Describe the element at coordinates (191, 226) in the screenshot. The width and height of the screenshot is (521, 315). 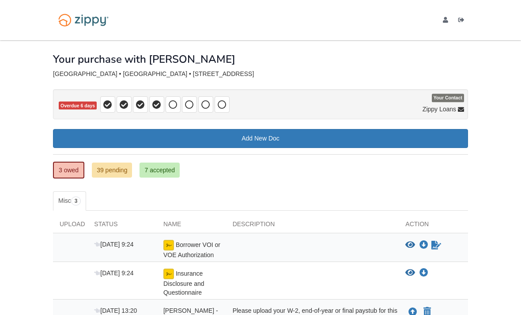
I see `div: Name` at that location.